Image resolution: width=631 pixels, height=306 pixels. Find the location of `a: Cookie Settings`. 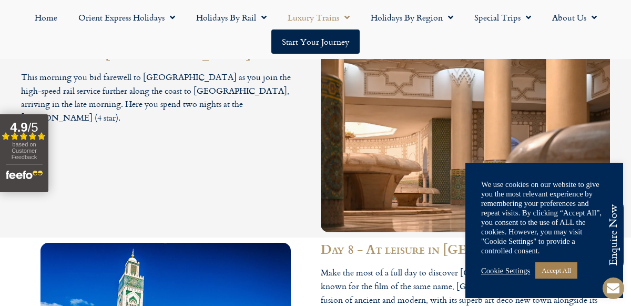

a: Cookie Settings is located at coordinates (506, 270).